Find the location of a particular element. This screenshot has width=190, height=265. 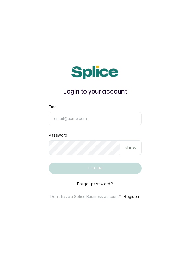

h1: Login to your account is located at coordinates (95, 92).